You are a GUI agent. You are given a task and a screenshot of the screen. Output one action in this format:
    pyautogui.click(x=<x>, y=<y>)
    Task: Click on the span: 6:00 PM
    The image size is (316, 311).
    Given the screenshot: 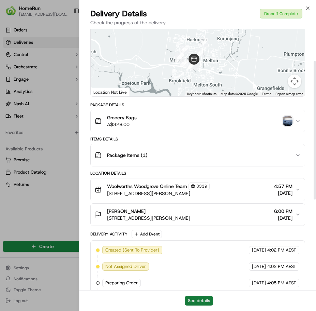 What is the action you would take?
    pyautogui.click(x=284, y=211)
    